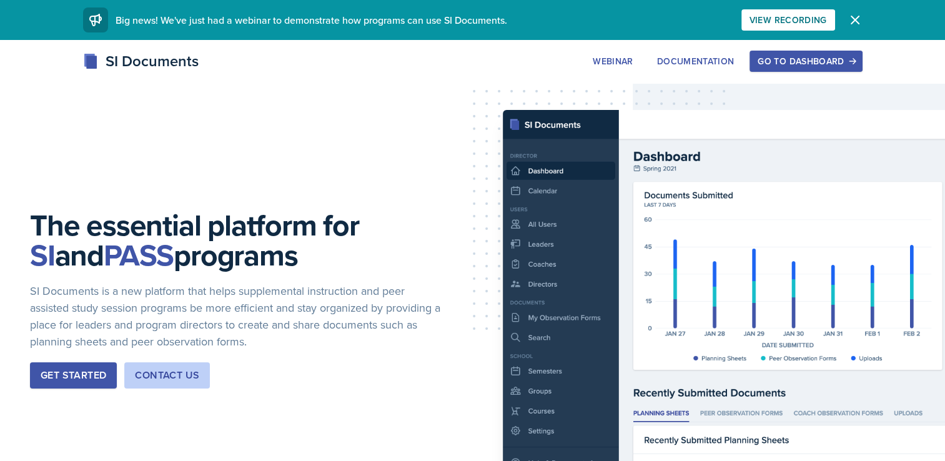  What do you see at coordinates (73, 376) in the screenshot?
I see `div: Get Started` at bounding box center [73, 376].